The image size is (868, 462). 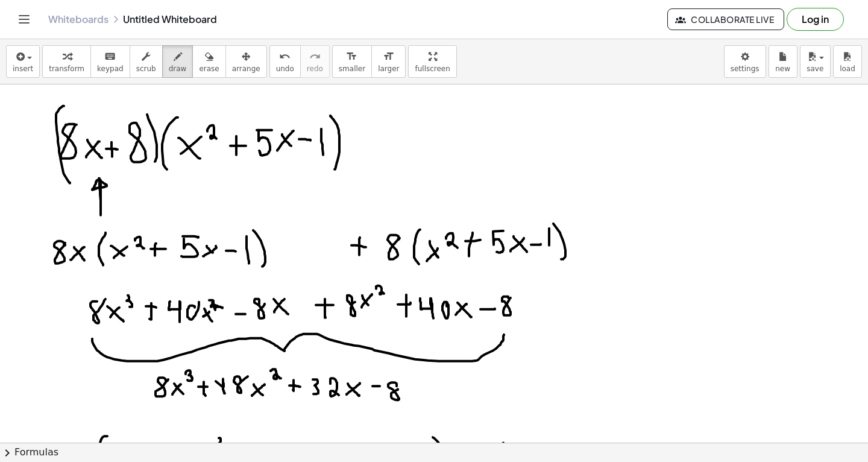 What do you see at coordinates (783, 69) in the screenshot?
I see `span: new` at bounding box center [783, 69].